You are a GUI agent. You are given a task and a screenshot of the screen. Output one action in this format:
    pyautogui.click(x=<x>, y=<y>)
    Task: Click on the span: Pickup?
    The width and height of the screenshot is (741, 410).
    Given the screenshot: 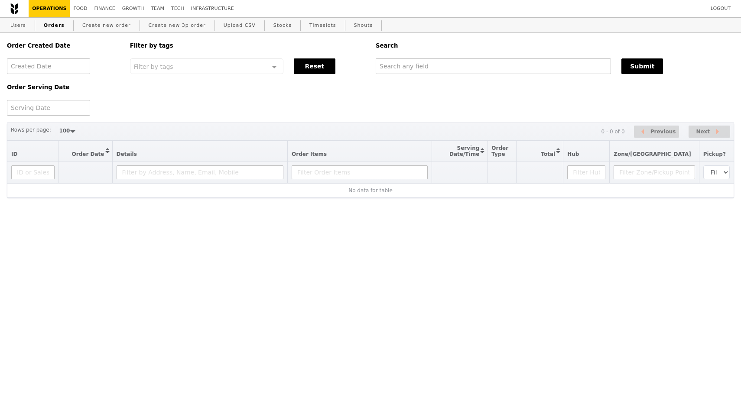 What is the action you would take?
    pyautogui.click(x=714, y=154)
    